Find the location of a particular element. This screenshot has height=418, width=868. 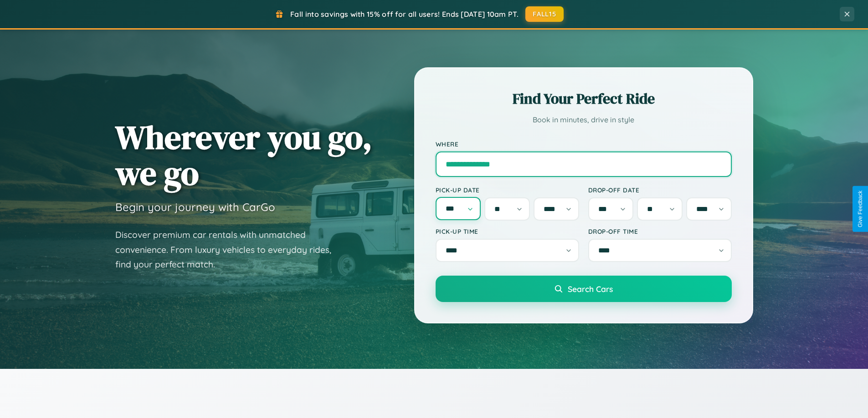

label: Pick-up Date is located at coordinates (507, 190).